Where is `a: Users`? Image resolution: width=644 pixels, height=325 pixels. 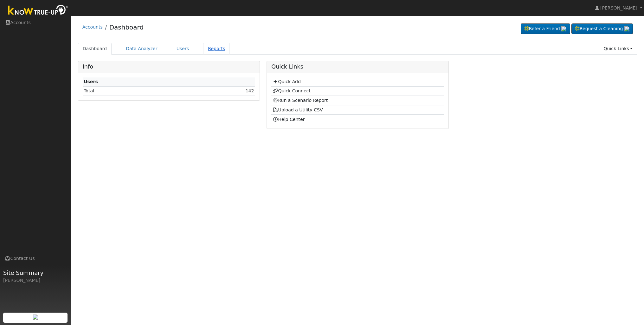 a: Users is located at coordinates (183, 48).